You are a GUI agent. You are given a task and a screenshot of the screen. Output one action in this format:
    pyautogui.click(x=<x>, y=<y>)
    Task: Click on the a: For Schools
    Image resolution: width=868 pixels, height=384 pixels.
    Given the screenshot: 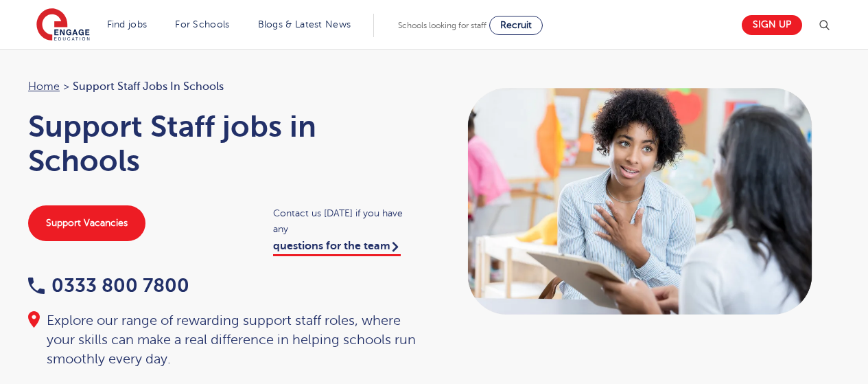 What is the action you would take?
    pyautogui.click(x=202, y=24)
    